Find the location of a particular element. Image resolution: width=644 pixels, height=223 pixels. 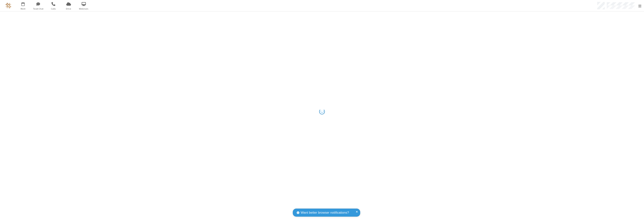

span: Webinars is located at coordinates (84, 9).